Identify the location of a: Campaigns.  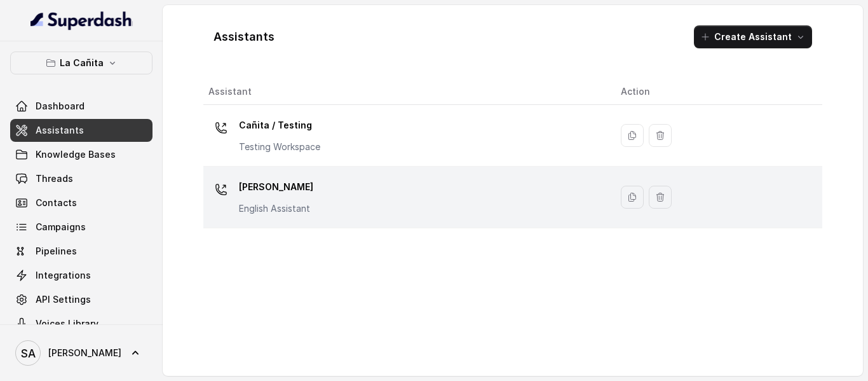
(82, 227).